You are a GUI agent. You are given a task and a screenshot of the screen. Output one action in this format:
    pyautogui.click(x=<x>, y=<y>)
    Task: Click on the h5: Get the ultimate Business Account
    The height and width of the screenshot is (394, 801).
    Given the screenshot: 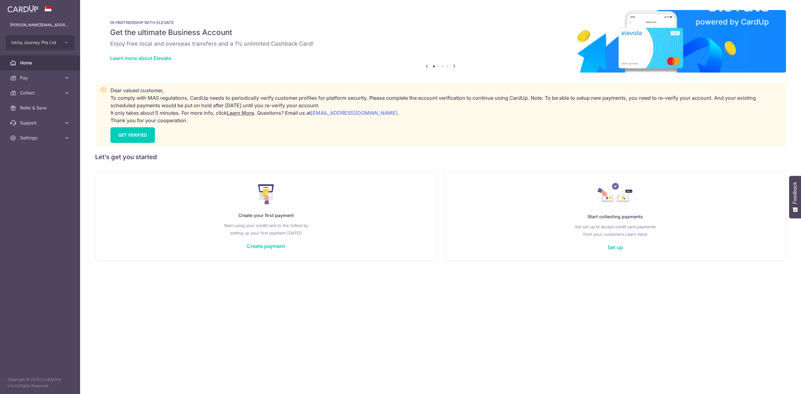 What is the action you would take?
    pyautogui.click(x=441, y=33)
    